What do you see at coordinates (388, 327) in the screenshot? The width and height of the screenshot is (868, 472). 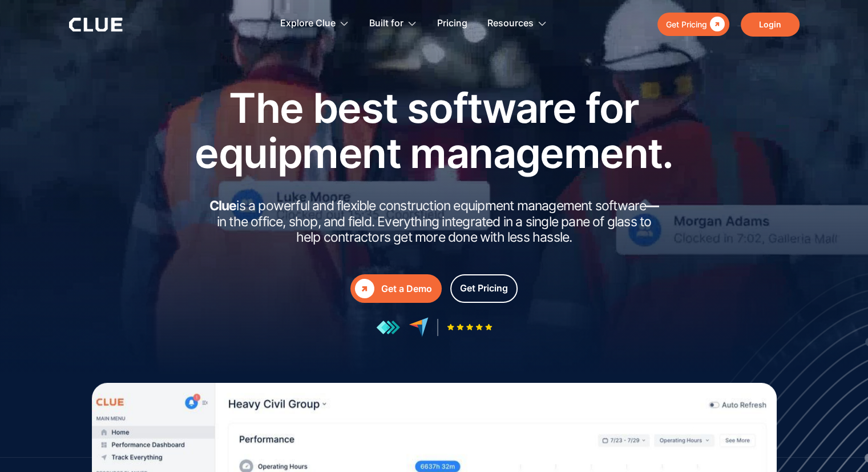 I see `img: reviews at getapp` at bounding box center [388, 327].